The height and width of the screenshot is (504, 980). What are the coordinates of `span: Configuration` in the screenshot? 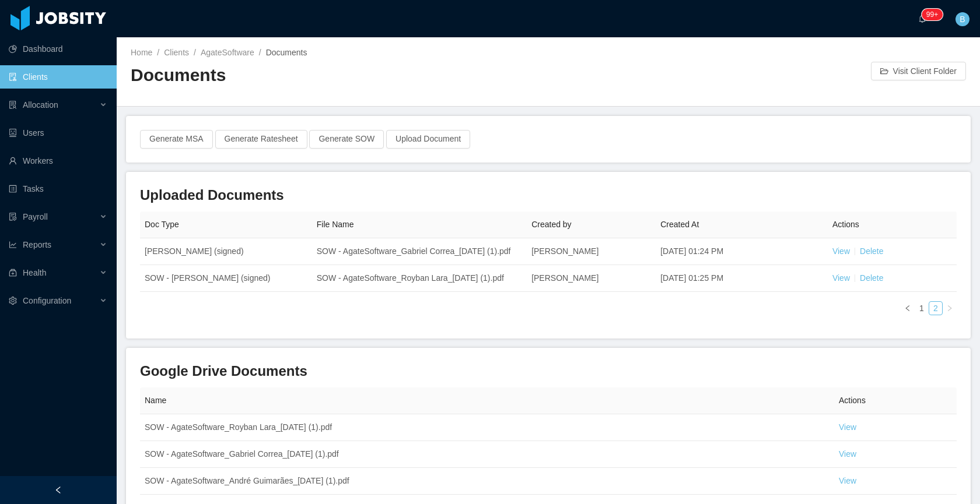 It's located at (46, 300).